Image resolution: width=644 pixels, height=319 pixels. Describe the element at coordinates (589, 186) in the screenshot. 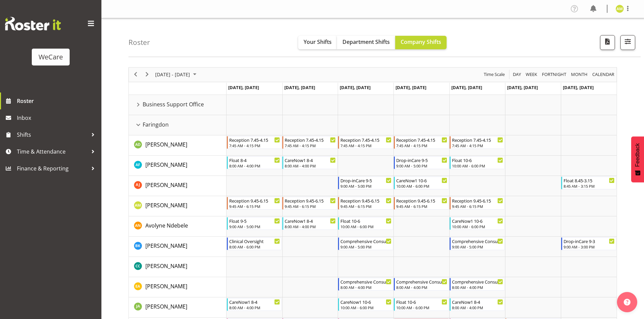

I see `div: 8:45 AM - 3:15 PM` at that location.